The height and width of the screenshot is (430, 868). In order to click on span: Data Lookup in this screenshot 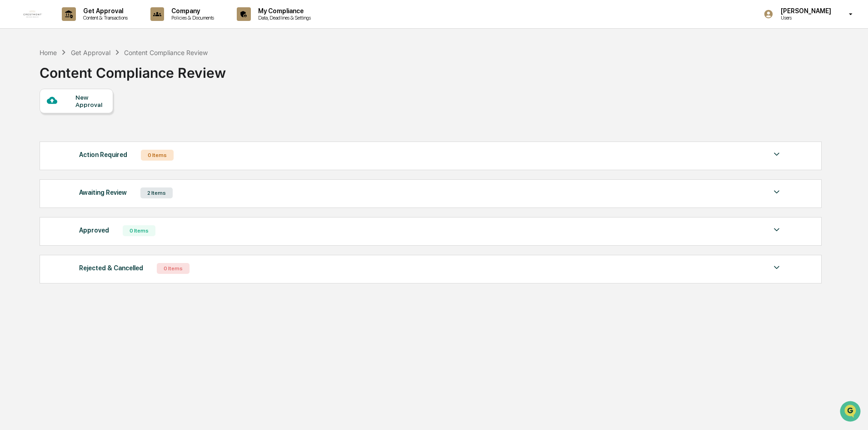, I will do `click(38, 136)`.